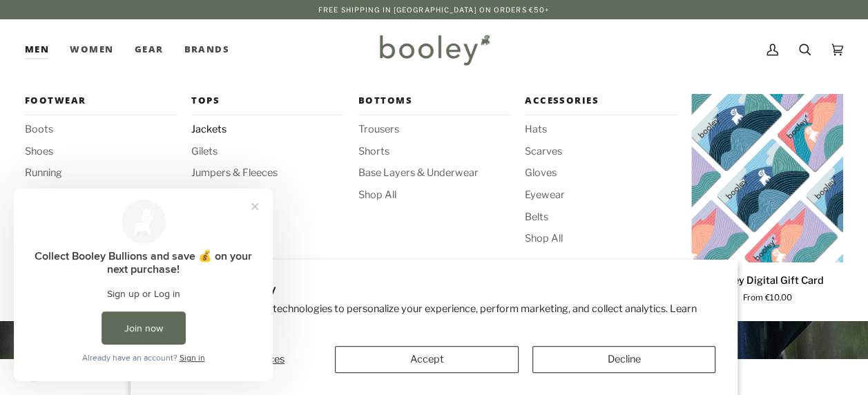 The image size is (868, 395). I want to click on span: Bottoms, so click(435, 101).